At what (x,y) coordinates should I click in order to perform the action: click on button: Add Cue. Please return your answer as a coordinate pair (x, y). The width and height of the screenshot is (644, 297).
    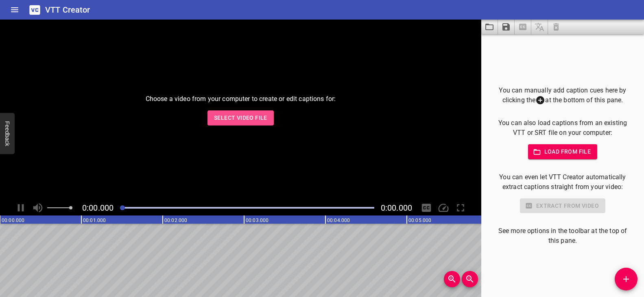
    Looking at the image, I should click on (627, 279).